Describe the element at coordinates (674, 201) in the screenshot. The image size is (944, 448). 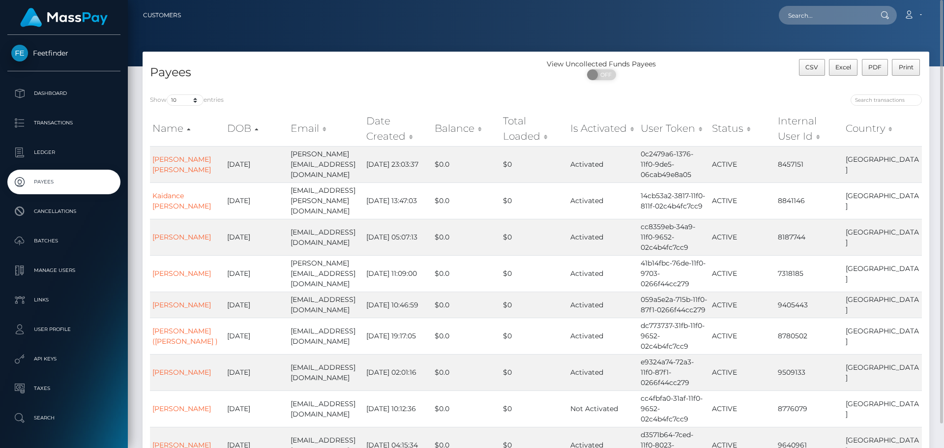
I see `td: 14cb53a2-3817-11f0-811f-02c4b4fc7cc9` at that location.